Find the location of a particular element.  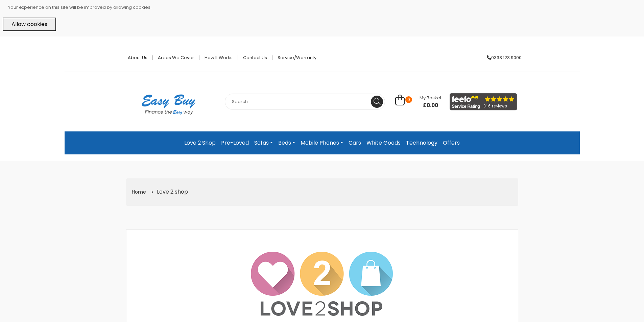

img: Easy Buy is located at coordinates (168, 104).